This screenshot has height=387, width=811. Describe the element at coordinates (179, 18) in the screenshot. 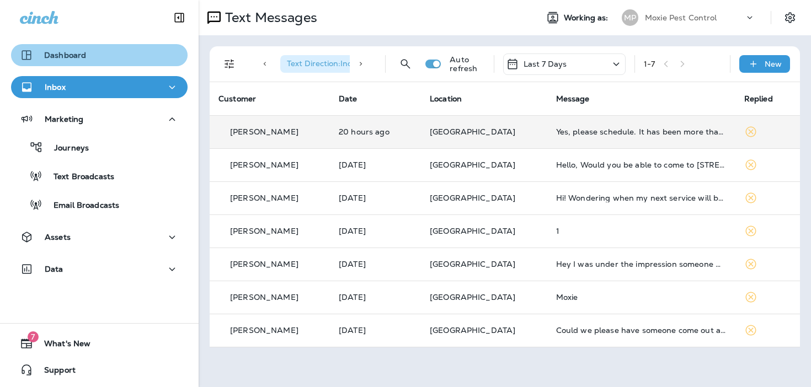

I see `button: Collapse Sidebar` at that location.